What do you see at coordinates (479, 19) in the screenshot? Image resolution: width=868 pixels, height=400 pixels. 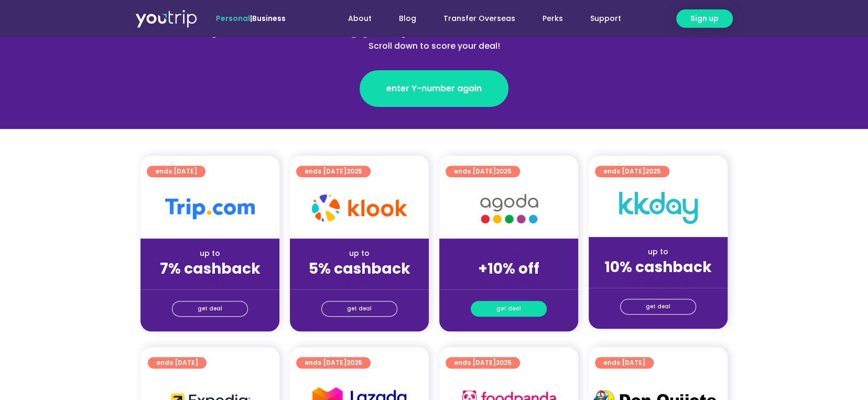 I see `a: Transfer Overseas` at bounding box center [479, 19].